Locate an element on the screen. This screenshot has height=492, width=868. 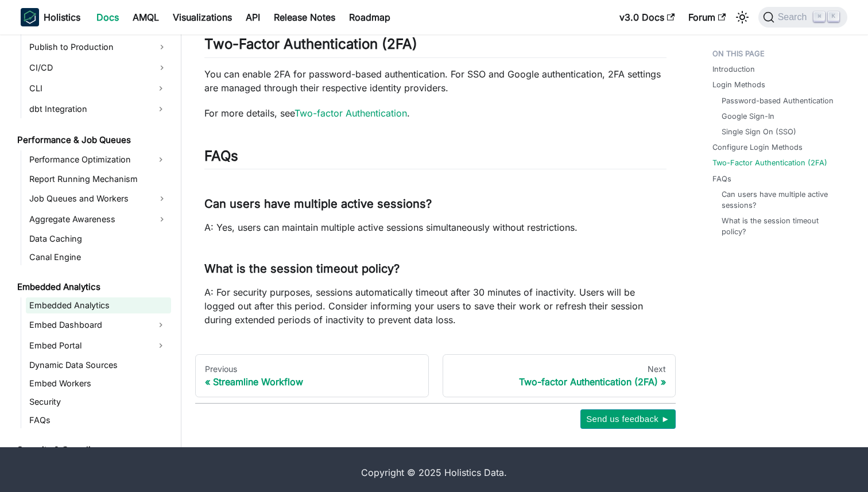
a: Performance & Job Queues is located at coordinates (92, 140).